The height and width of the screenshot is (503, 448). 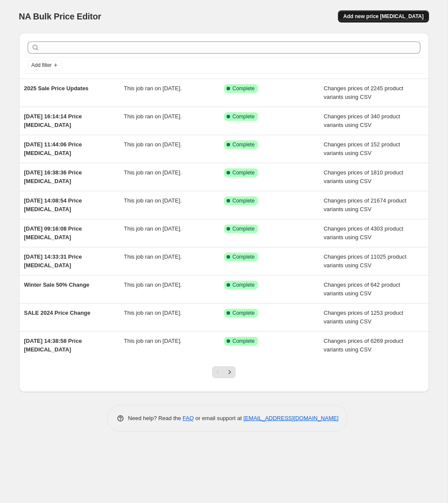 What do you see at coordinates (364, 317) in the screenshot?
I see `span: Changes prices of 1253 product variants using CSV` at bounding box center [364, 317].